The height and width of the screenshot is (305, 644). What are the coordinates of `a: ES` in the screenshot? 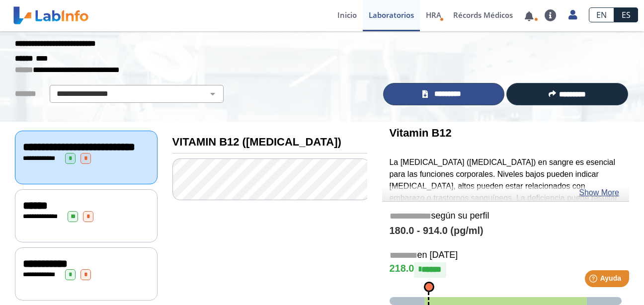 It's located at (626, 15).